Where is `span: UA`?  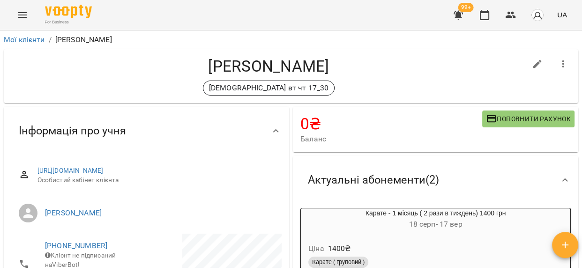
span: UA is located at coordinates (562, 15).